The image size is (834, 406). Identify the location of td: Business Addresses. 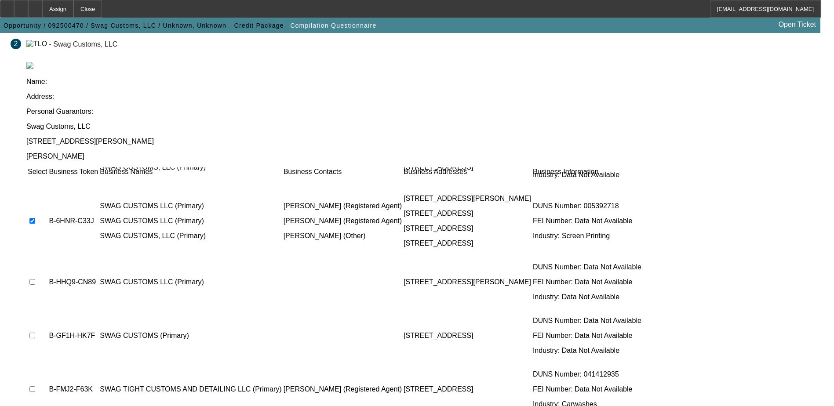
(468, 172).